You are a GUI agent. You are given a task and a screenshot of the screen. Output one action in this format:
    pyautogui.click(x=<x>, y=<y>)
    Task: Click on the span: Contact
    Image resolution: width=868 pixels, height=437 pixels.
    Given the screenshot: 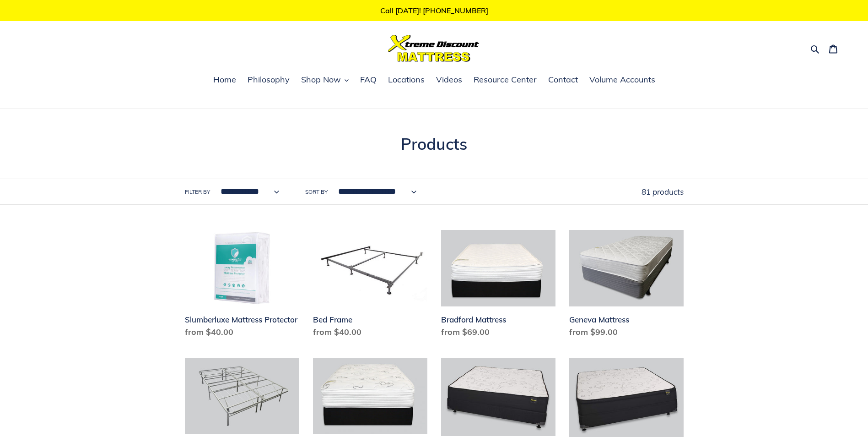 What is the action you would take?
    pyautogui.click(x=563, y=79)
    